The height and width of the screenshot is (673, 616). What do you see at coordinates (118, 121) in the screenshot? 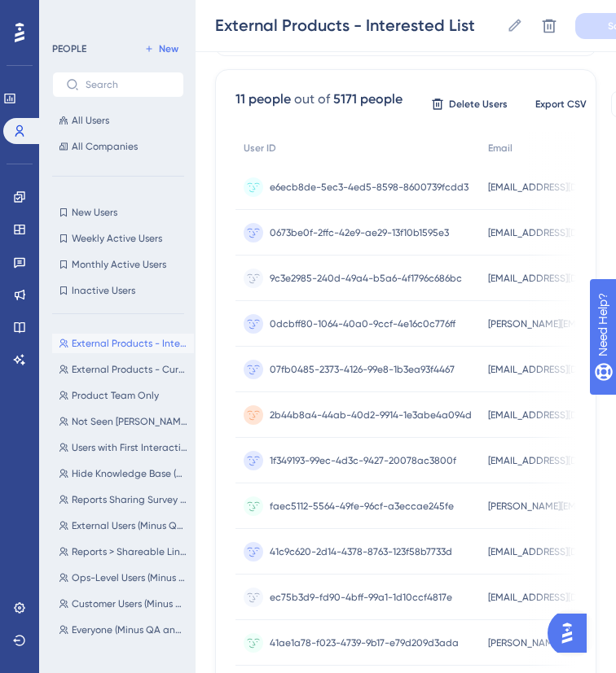
I see `button: All Users` at bounding box center [118, 121].